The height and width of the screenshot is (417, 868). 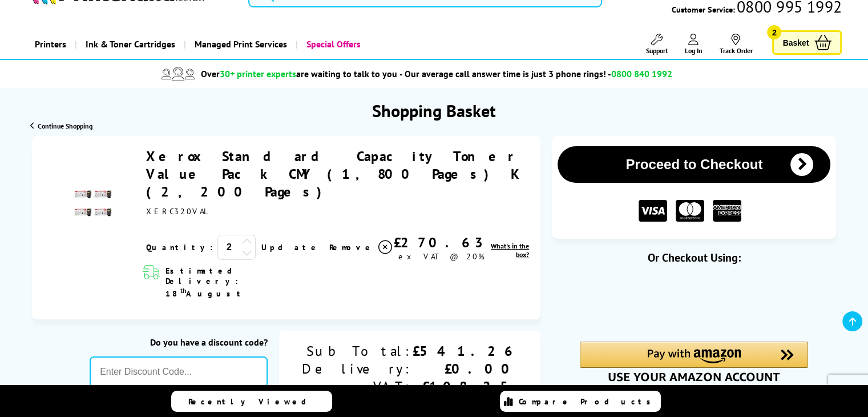 I want to click on div: £270.63, so click(x=441, y=242).